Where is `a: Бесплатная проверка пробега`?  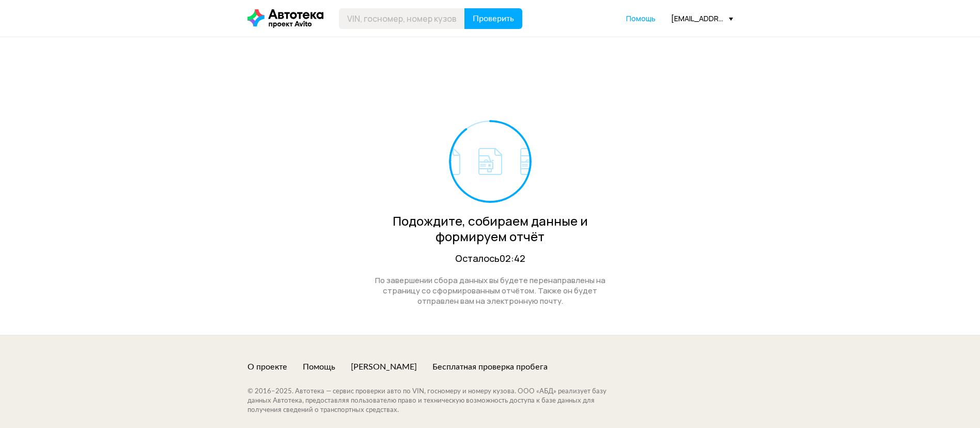 a: Бесплатная проверка пробега is located at coordinates (490, 367).